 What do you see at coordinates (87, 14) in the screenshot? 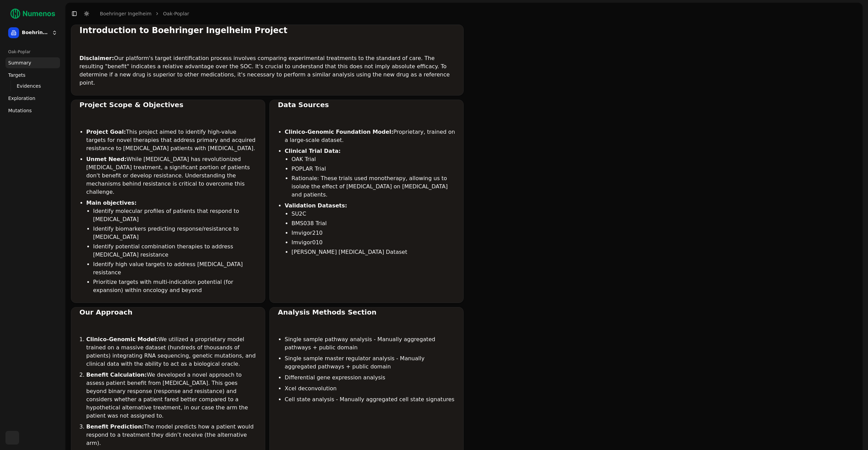
I see `button: Toggle Dark Mode` at bounding box center [87, 14].